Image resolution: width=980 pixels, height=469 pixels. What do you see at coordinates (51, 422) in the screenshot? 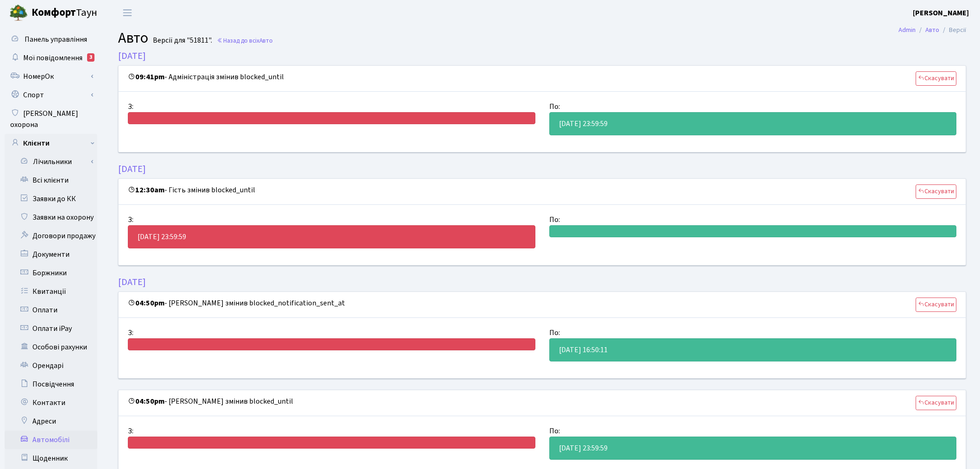
I see `a: Адреси` at bounding box center [51, 422].